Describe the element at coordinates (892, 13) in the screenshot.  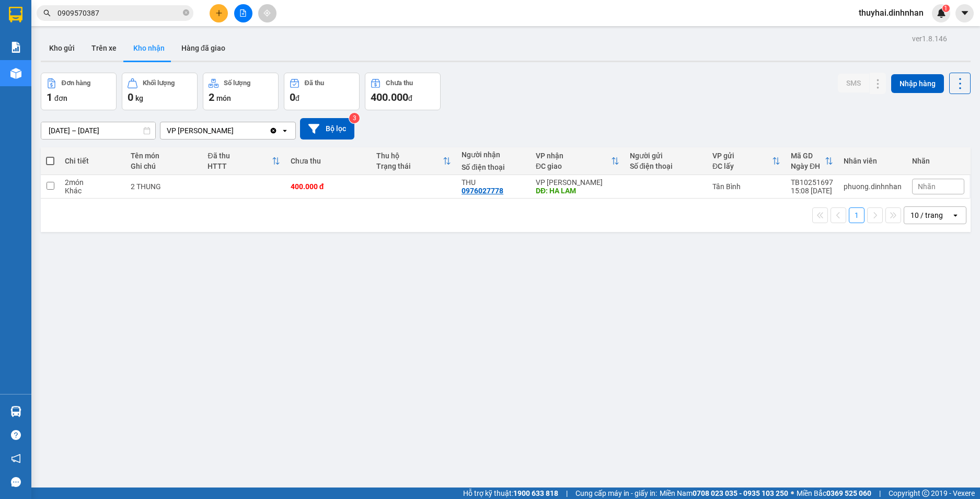
I see `span: thuyhai.dinhnhan` at that location.